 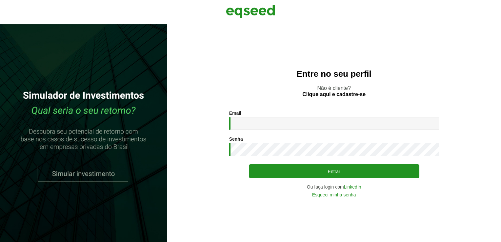 I want to click on h2: Entre no seu perfil, so click(x=334, y=74).